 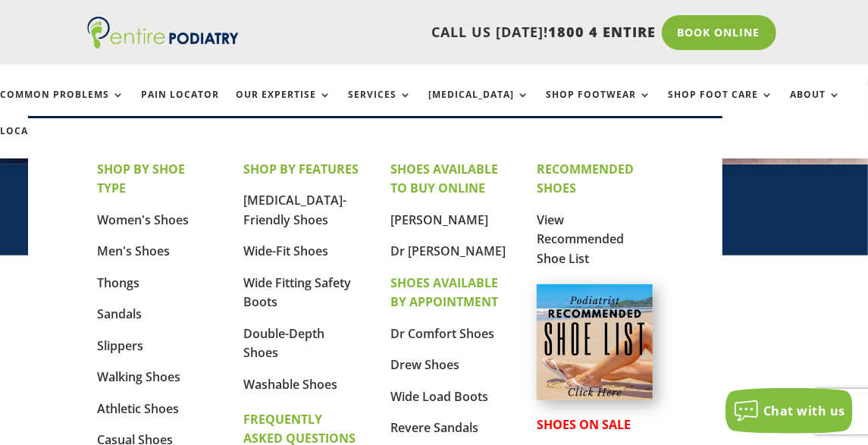 I want to click on strong: RECOMMENDED SHOES, so click(x=585, y=179).